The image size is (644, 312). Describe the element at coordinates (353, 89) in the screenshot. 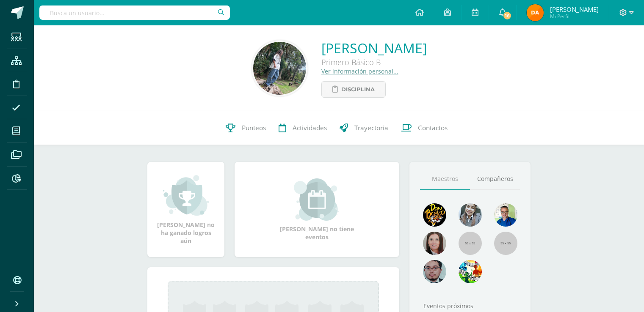

I see `a: Disciplina` at that location.